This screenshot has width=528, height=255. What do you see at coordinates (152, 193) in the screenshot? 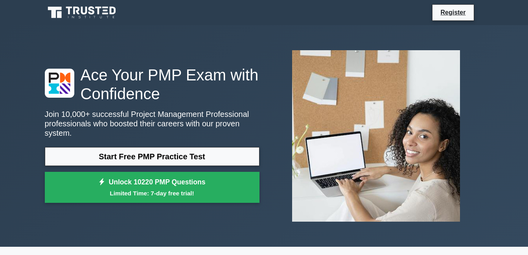
I see `small: Limited Time: 7-day free trial!` at bounding box center [152, 193].